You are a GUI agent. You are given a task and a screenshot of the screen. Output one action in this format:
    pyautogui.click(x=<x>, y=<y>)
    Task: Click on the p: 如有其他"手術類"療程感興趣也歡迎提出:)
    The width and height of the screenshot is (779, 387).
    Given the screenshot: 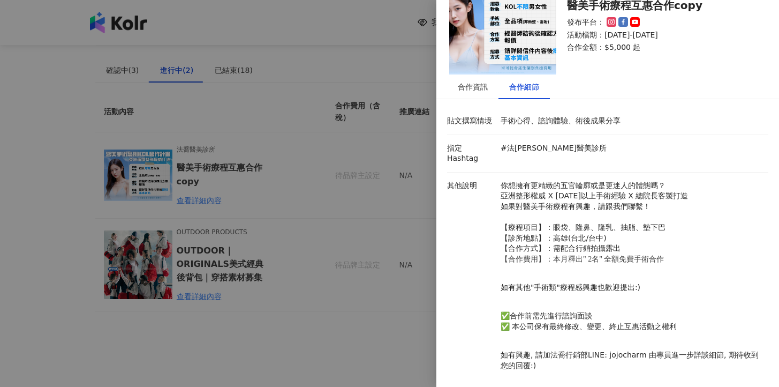 What is the action you would take?
    pyautogui.click(x=632, y=288)
    